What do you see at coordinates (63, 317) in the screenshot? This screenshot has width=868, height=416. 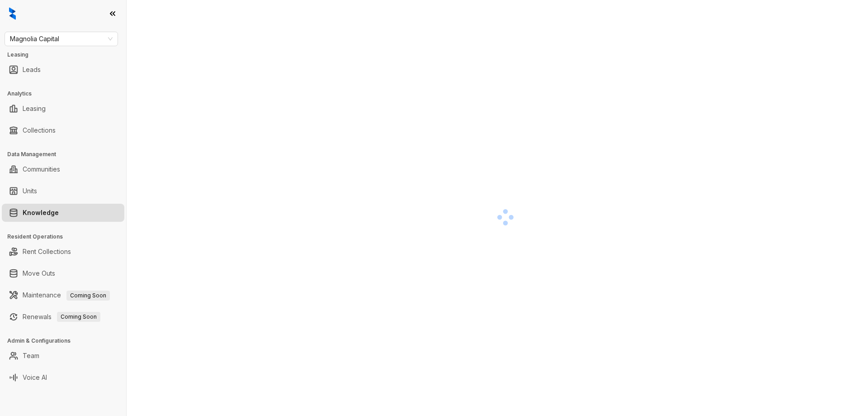 I see `li: Renewals` at bounding box center [63, 317].